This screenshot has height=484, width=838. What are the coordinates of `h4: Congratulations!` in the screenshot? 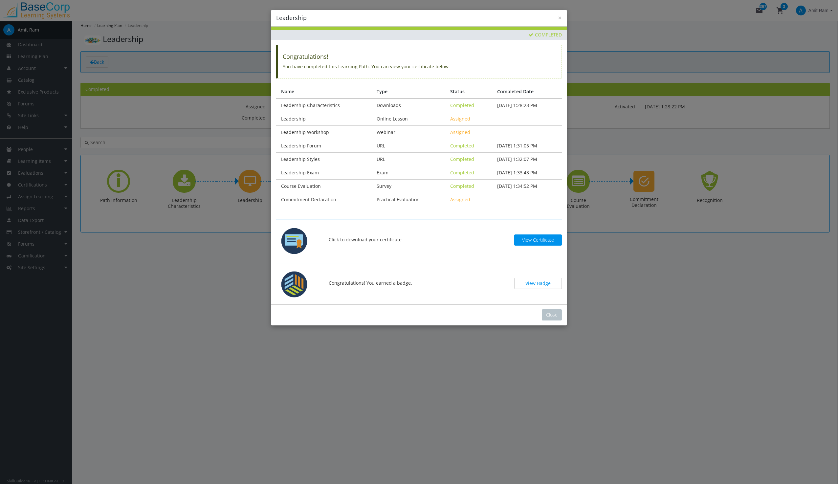 It's located at (420, 57).